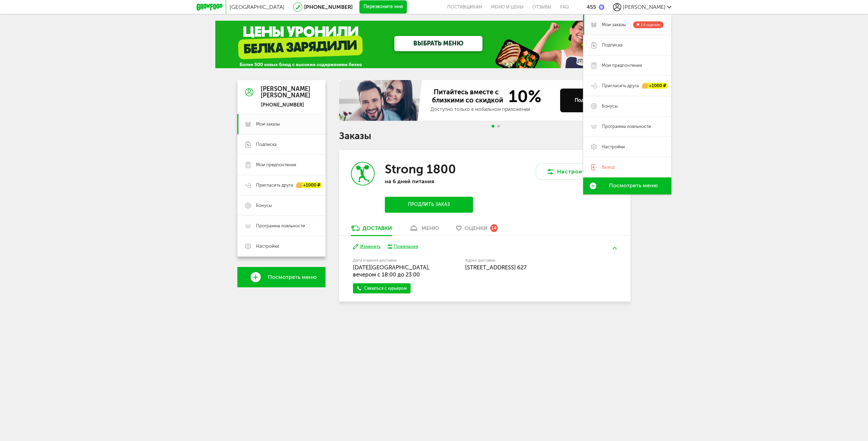  What do you see at coordinates (383, 7) in the screenshot?
I see `button: Перезвоните мне` at bounding box center [383, 7].